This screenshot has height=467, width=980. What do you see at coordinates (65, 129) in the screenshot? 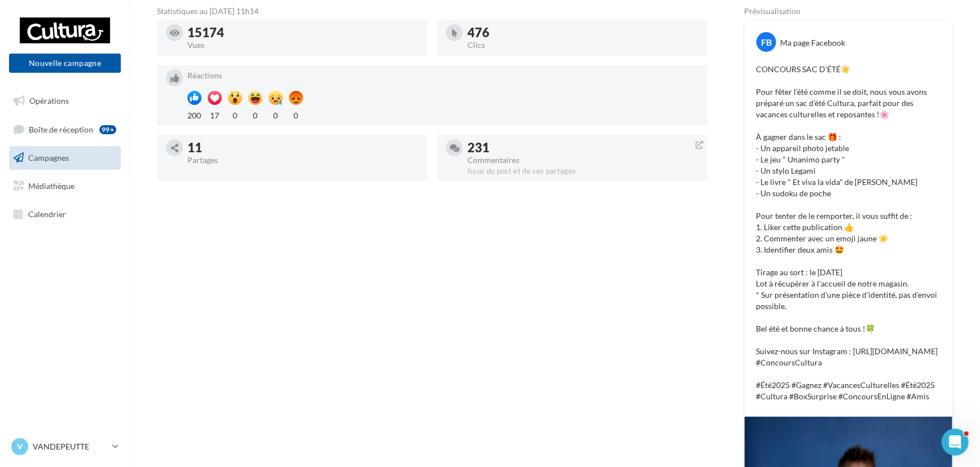
I see `a: Boîte de réception99+` at bounding box center [65, 129].